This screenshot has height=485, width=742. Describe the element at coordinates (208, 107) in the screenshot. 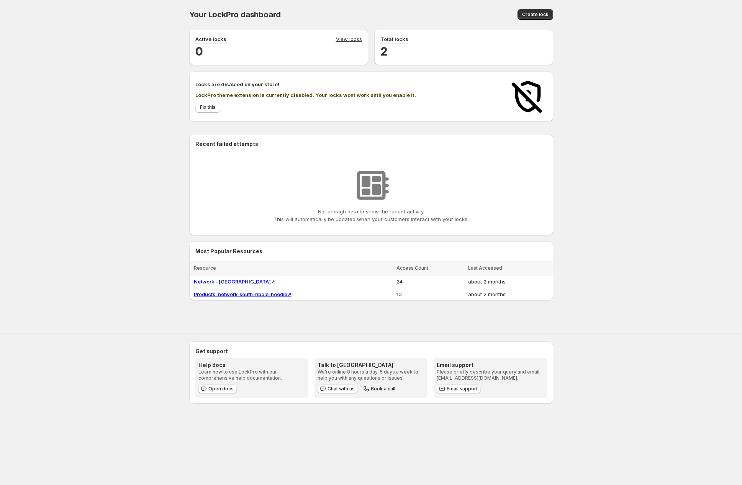

I see `span: Fix this` at that location.